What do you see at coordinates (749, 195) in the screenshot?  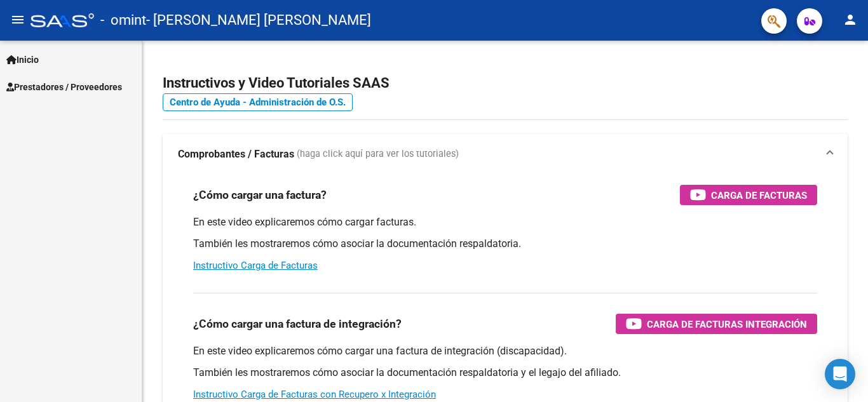 I see `button: Carga de Facturas` at bounding box center [749, 195].